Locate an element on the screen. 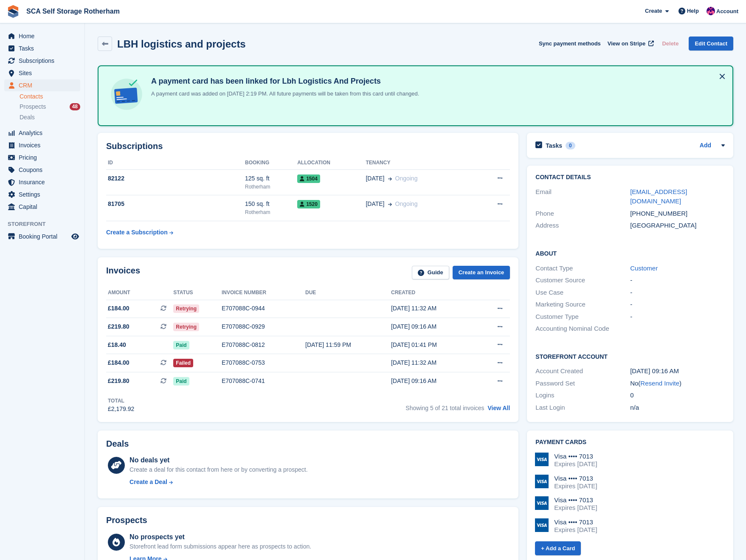 This screenshot has width=746, height=560. div: 150 sq. ft is located at coordinates (271, 204).